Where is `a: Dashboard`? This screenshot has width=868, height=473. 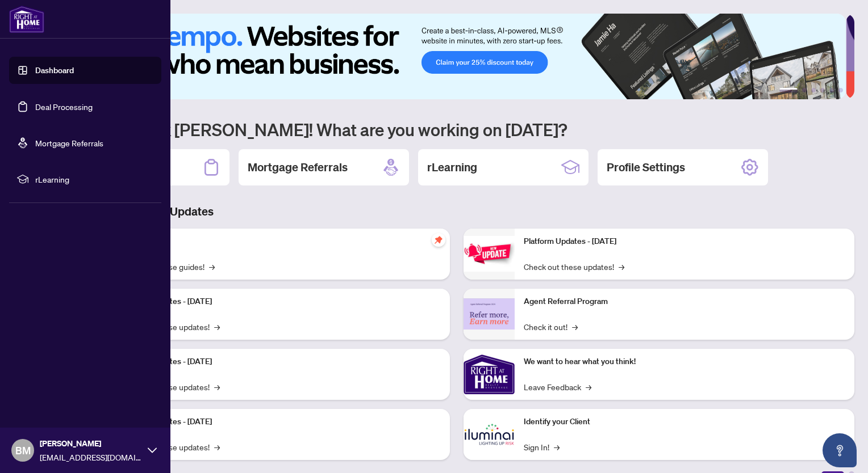 a: Dashboard is located at coordinates (54, 70).